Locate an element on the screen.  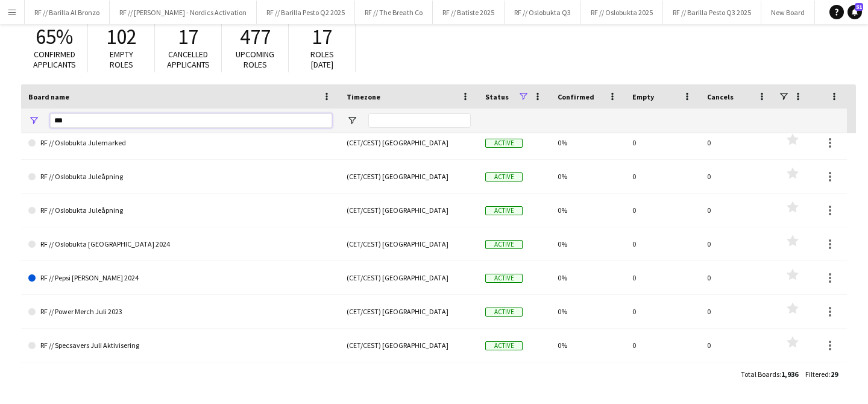
span: Upcoming roles is located at coordinates (255, 59).